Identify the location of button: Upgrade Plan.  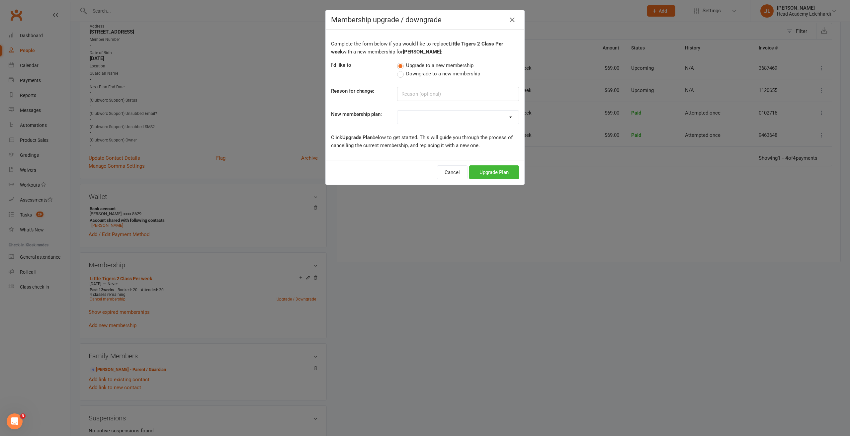
(494, 172).